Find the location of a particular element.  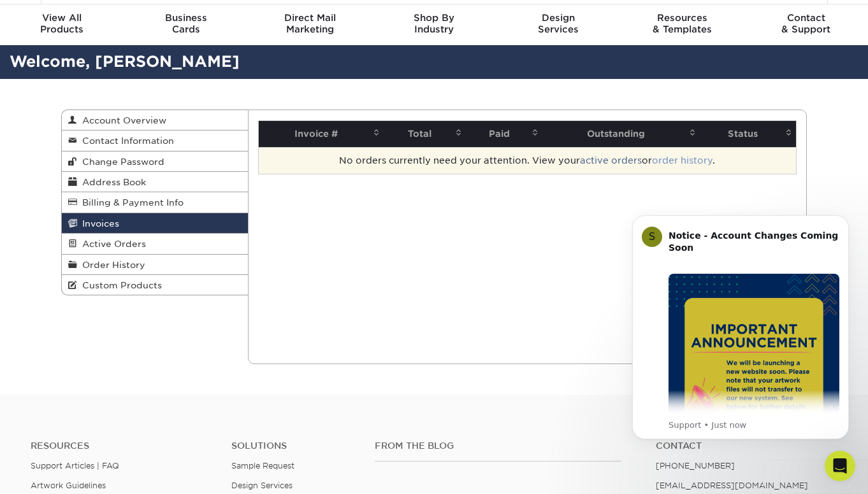

th: Paid is located at coordinates (504, 134).